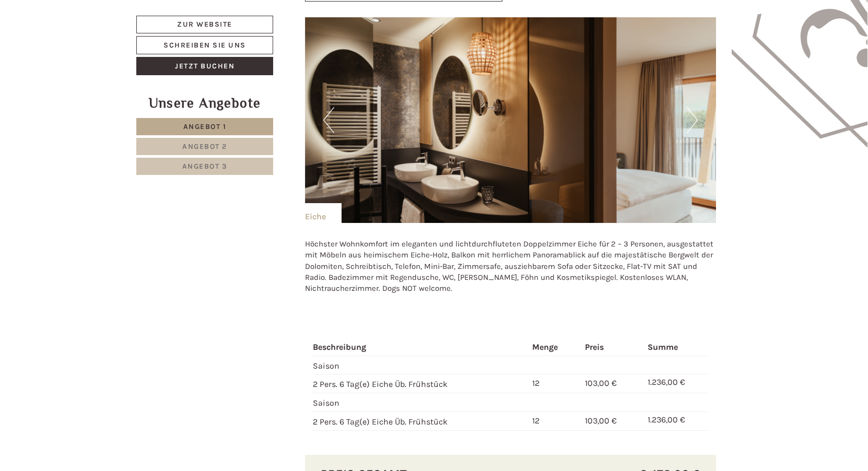 The height and width of the screenshot is (471, 868). What do you see at coordinates (421, 347) in the screenshot?
I see `th: Beschreibung` at bounding box center [421, 347].